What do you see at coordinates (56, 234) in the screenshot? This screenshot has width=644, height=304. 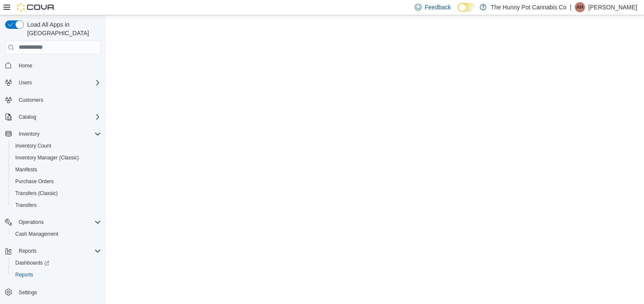 I see `button: Cash Management` at bounding box center [56, 234].